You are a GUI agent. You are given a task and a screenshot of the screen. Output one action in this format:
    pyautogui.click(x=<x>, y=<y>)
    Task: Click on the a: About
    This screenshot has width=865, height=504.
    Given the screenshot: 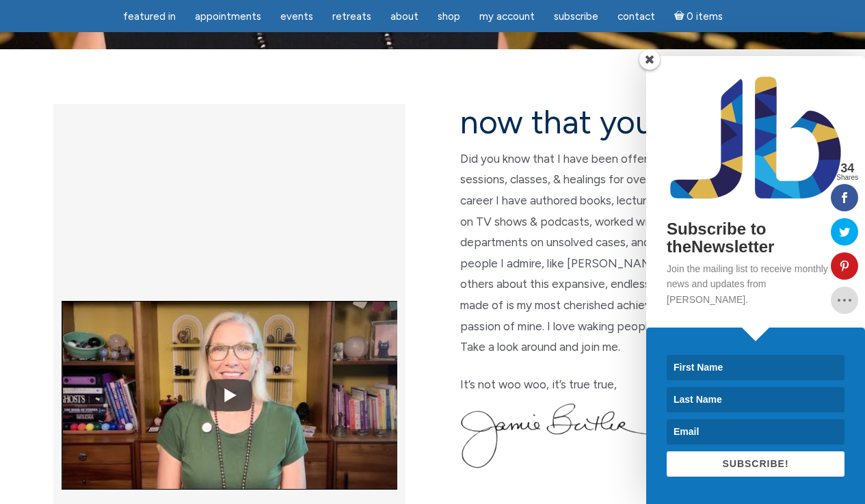 What is the action you would take?
    pyautogui.click(x=404, y=16)
    